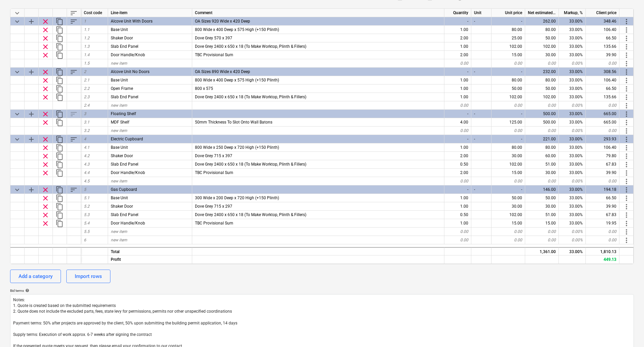 The image size is (644, 347). Describe the element at coordinates (123, 114) in the screenshot. I see `span: Floating Shelf` at that location.